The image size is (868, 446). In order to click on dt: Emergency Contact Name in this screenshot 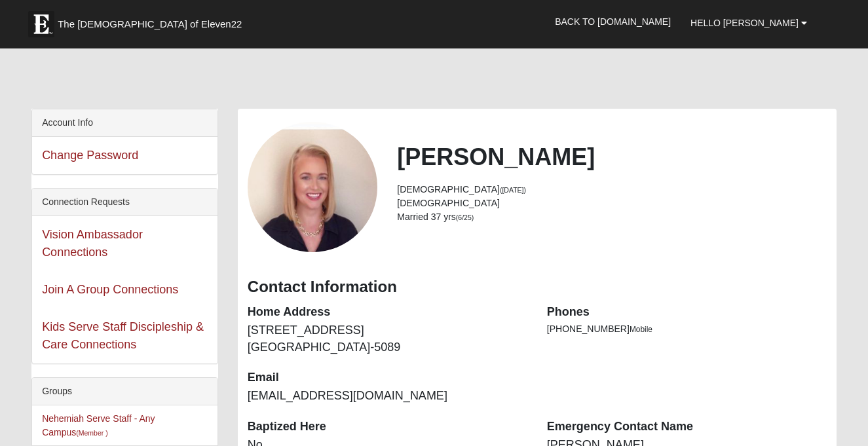, I will do `click(686, 427)`.